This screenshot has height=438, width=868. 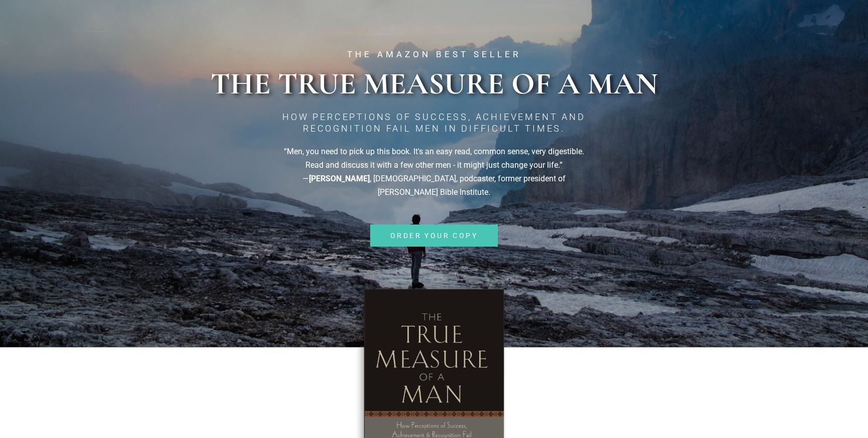 I want to click on p: “Men, you need to pick up this book. It's an easy read, common sense, very digestible. Read and d..., so click(x=434, y=172).